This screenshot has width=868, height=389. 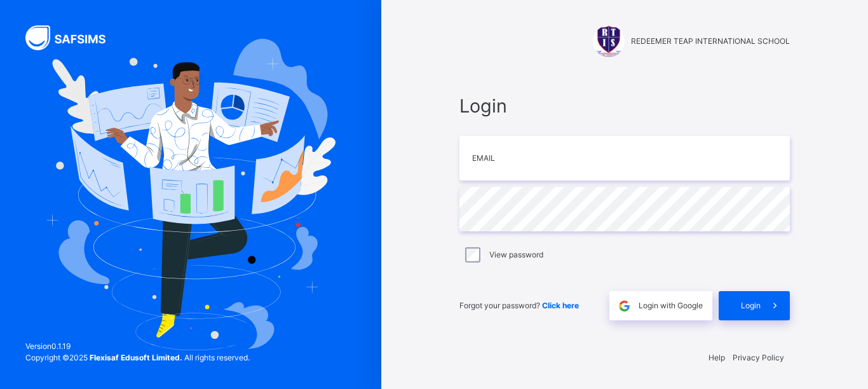 I want to click on span: Version 0.1.19, so click(x=137, y=346).